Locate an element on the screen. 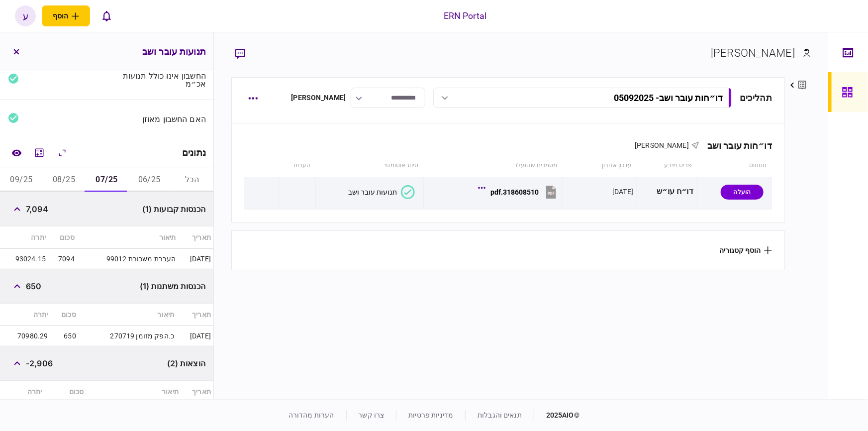 This screenshot has width=868, height=431. button: דו״חות עובר ושב- 05092025 is located at coordinates (583, 97).